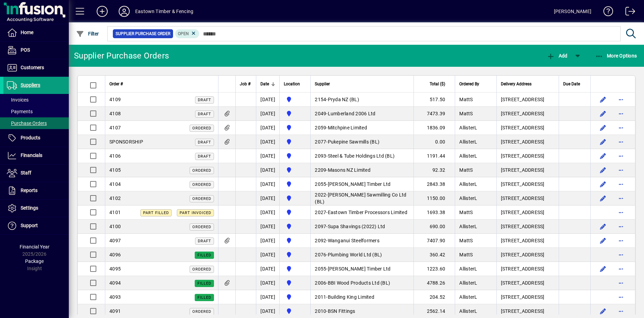 Image resolution: width=644 pixels, height=318 pixels. I want to click on span: 2209, so click(320, 170).